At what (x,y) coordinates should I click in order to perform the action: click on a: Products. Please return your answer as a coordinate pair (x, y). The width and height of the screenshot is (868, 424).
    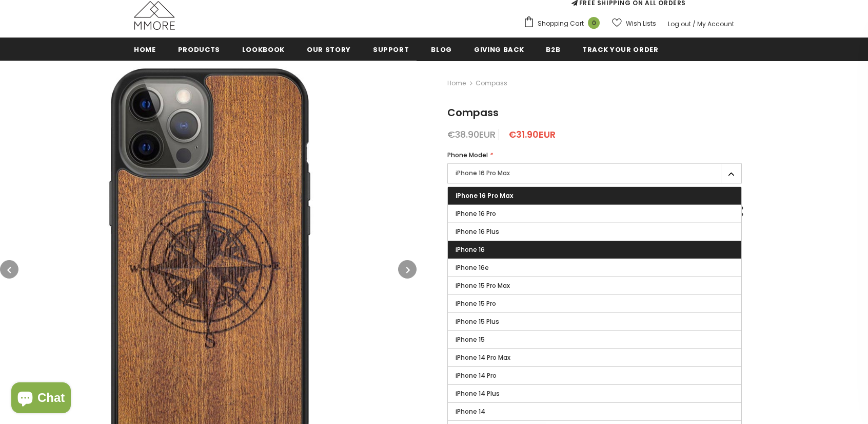
    Looking at the image, I should click on (199, 49).